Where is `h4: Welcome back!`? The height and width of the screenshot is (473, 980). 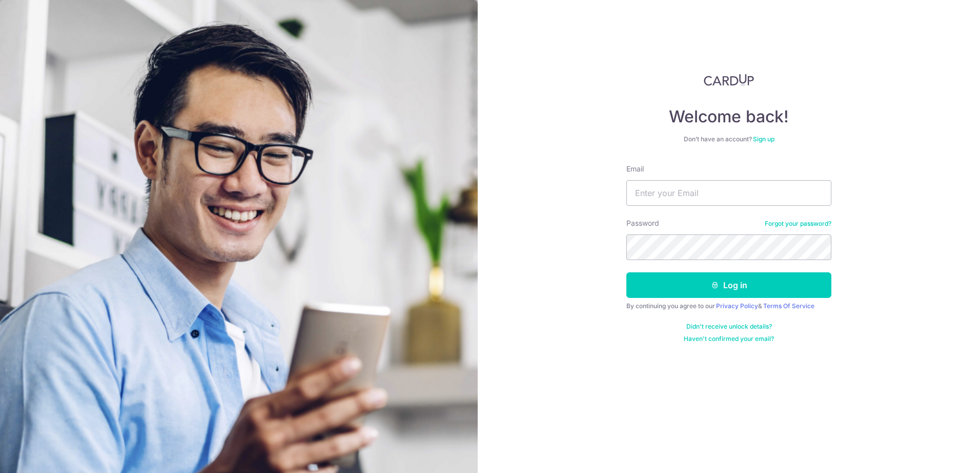 h4: Welcome back! is located at coordinates (729, 117).